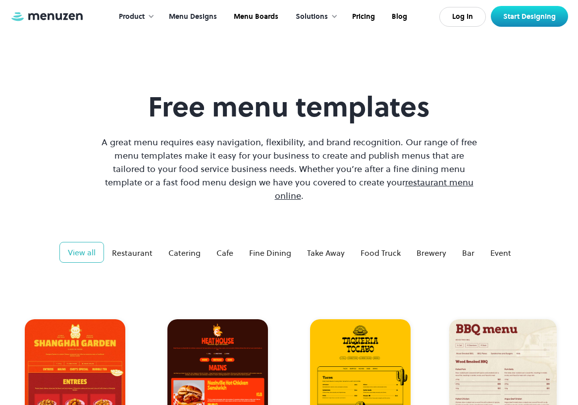  I want to click on a: Log In, so click(463, 17).